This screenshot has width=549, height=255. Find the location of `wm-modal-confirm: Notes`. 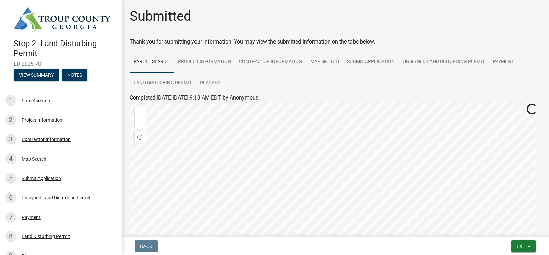

wm-modal-confirm: Notes is located at coordinates (75, 76).